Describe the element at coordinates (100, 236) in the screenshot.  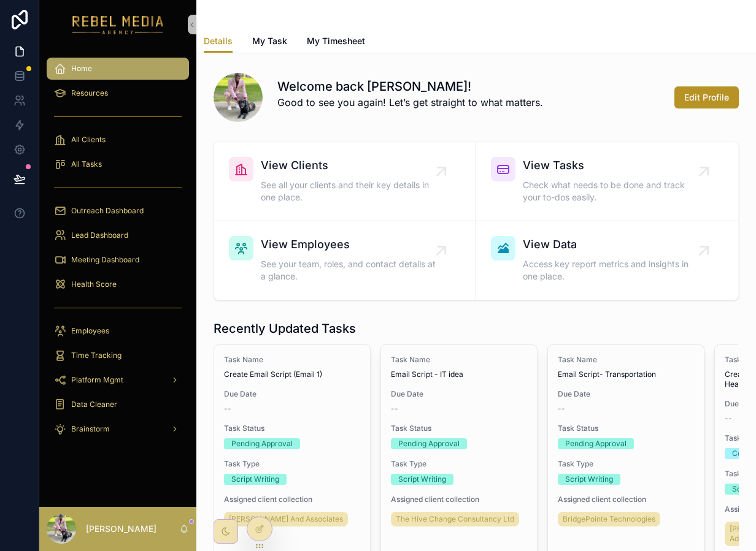
I see `span: Lead Dashboard` at that location.